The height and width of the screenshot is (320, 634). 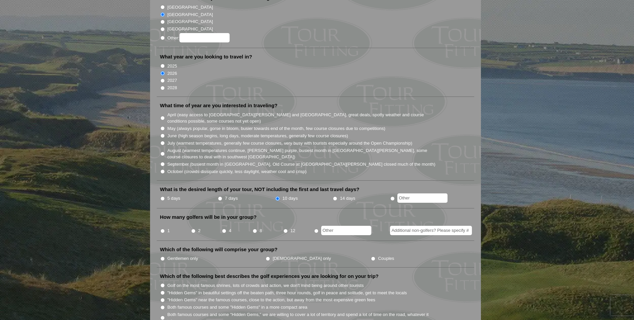 What do you see at coordinates (290, 199) in the screenshot?
I see `label: 10 days` at bounding box center [290, 199].